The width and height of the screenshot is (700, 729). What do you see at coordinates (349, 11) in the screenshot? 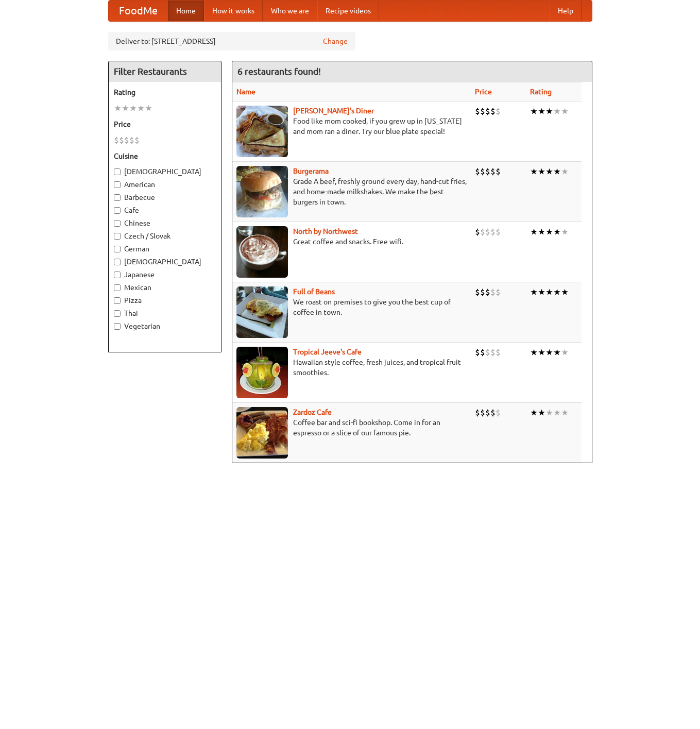
I see `a: Recipe videos` at bounding box center [349, 11].